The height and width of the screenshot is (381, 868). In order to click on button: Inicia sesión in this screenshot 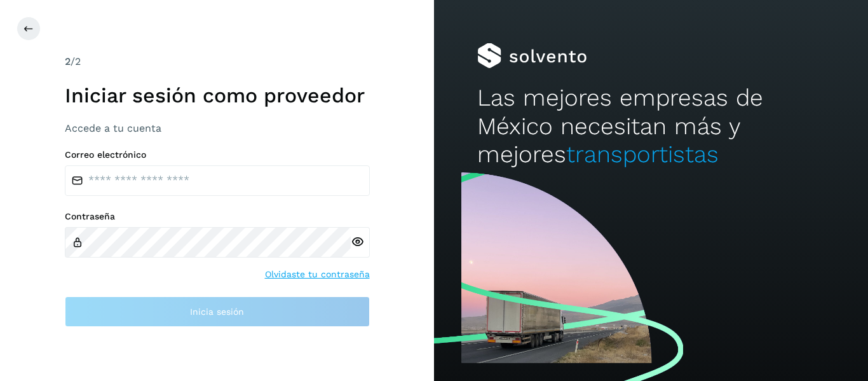, I will do `click(217, 311)`.